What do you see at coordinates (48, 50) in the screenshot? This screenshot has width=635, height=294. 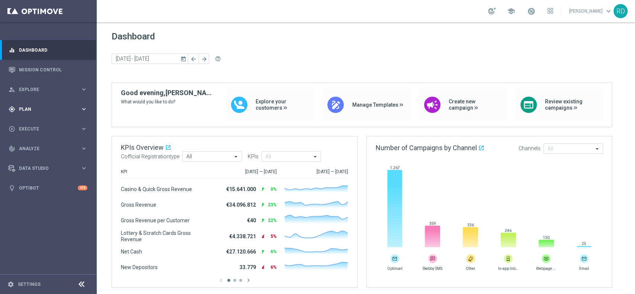 I see `div: equalizer Dashboard` at bounding box center [48, 50].